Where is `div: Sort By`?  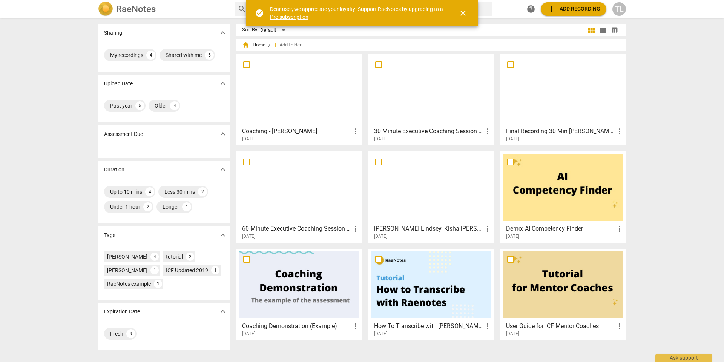 div: Sort By is located at coordinates (250, 30).